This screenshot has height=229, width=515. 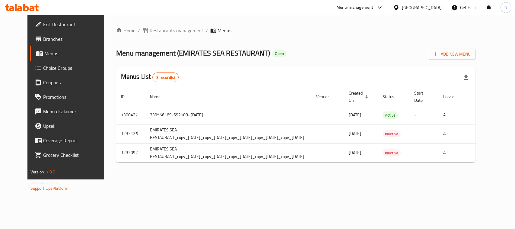 I want to click on a: Upsell, so click(x=71, y=126).